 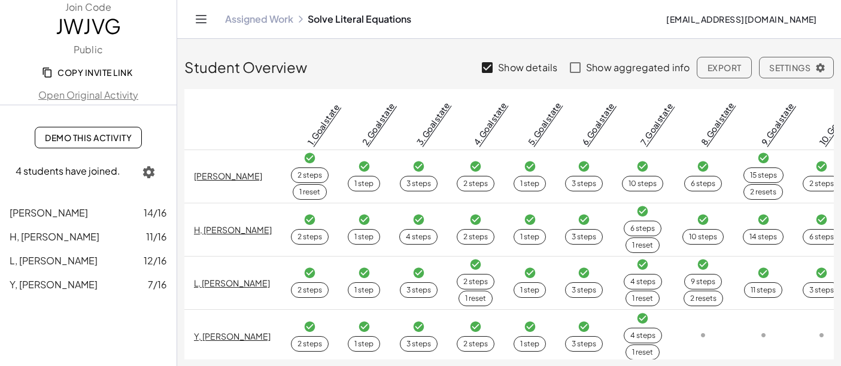 What do you see at coordinates (88, 72) in the screenshot?
I see `button: Copy Invite Link` at bounding box center [88, 72].